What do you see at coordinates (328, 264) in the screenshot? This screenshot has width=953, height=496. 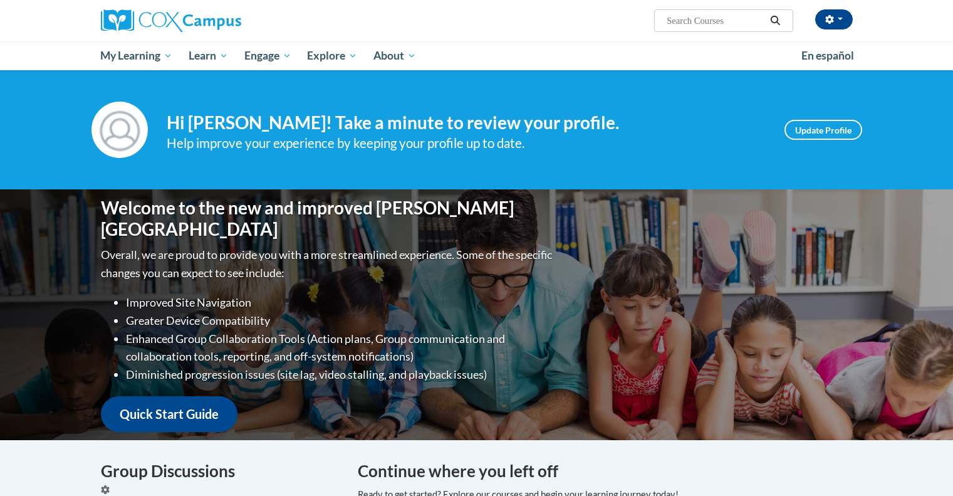 I see `p: Overall, we are proud to provide you with a more streamlined experience. Some of the specific cha...` at bounding box center [328, 264].